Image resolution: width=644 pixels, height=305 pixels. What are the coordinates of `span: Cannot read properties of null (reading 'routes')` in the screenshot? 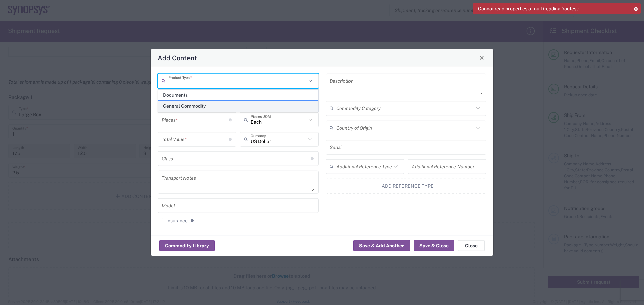 It's located at (528, 9).